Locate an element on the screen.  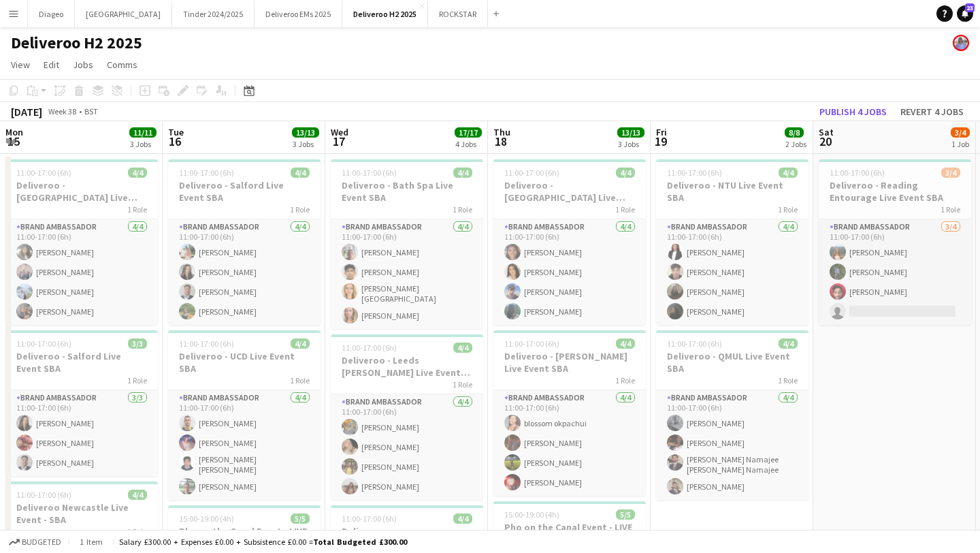
app-job-card: 11:00-17:00 (6h)4/4Deliveroo - Bath Spa Live Event SBA1 RoleBrand Ambassador4/411:00-17:00 (6h)[P... is located at coordinates (407, 244).